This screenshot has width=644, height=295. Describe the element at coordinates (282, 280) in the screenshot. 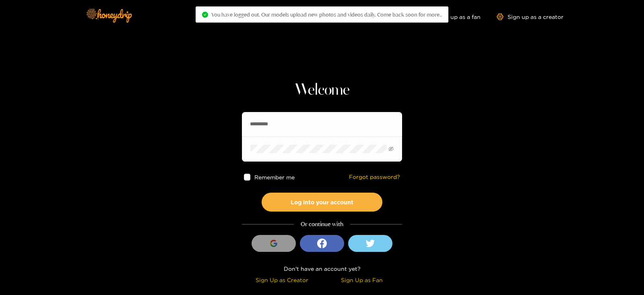

I see `div: Sign Up as Creator` at that location.